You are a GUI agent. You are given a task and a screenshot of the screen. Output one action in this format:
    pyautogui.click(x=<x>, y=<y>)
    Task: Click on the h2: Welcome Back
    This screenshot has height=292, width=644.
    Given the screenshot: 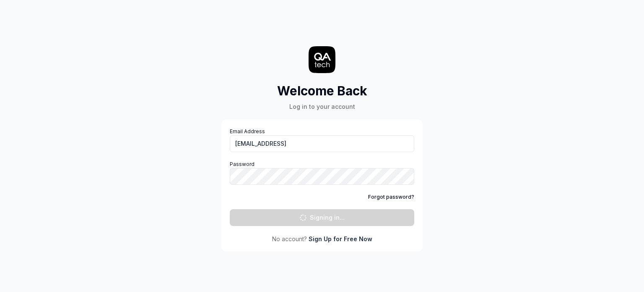 What is the action you would take?
    pyautogui.click(x=322, y=91)
    